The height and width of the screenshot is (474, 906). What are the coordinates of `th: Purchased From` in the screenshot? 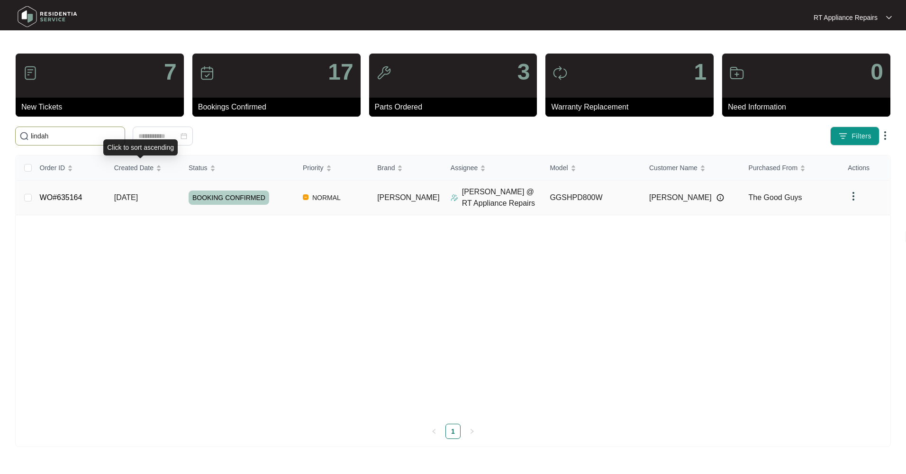 It's located at (791, 168).